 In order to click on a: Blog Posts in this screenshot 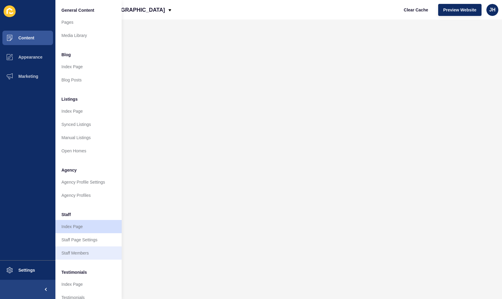, I will do `click(88, 80)`.